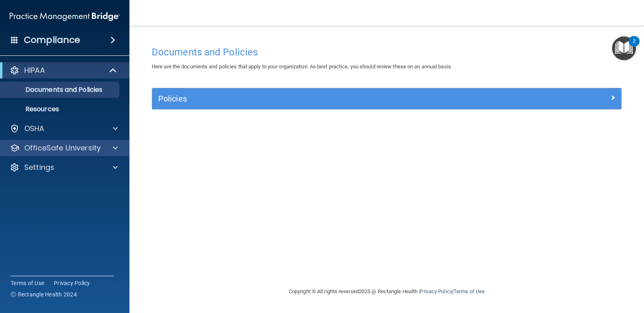  What do you see at coordinates (63, 71) in the screenshot?
I see `a: HIPAA` at bounding box center [63, 71].